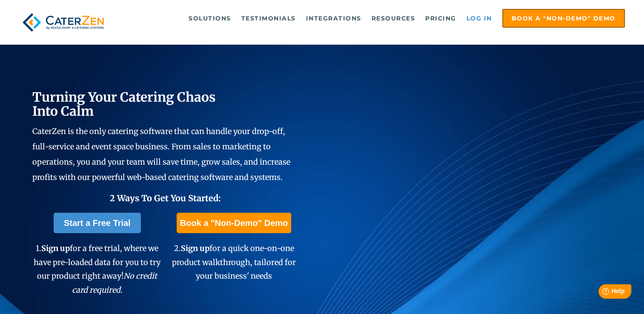 Image resolution: width=644 pixels, height=314 pixels. Describe the element at coordinates (50, 10) in the screenshot. I see `span: Help` at that location.